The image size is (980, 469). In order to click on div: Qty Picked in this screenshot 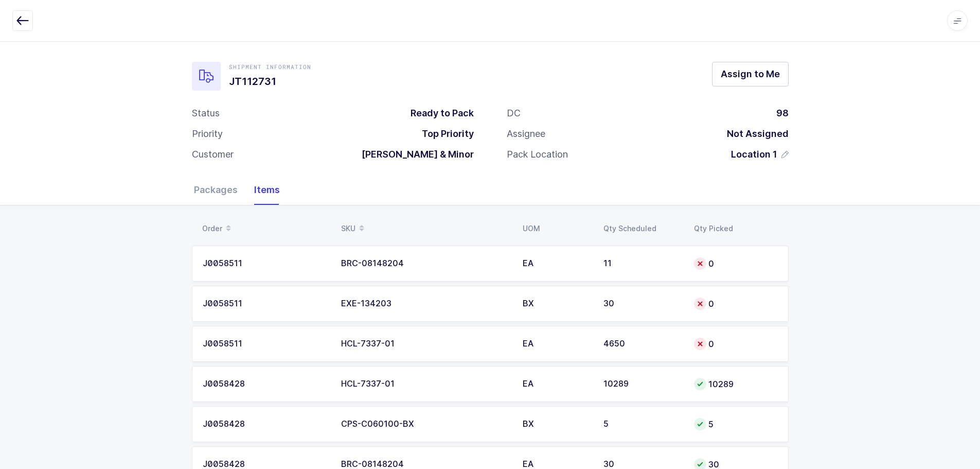, I will do `click(738, 229)`.